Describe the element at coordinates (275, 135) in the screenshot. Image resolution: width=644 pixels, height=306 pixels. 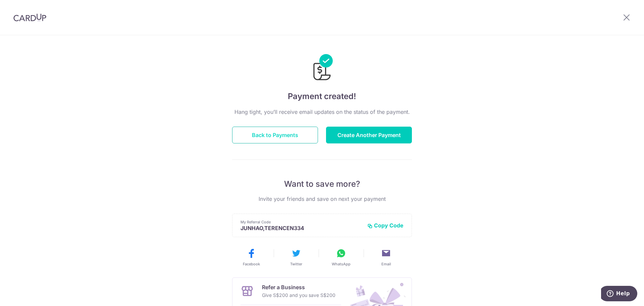
I see `button: Back to Payments` at that location.